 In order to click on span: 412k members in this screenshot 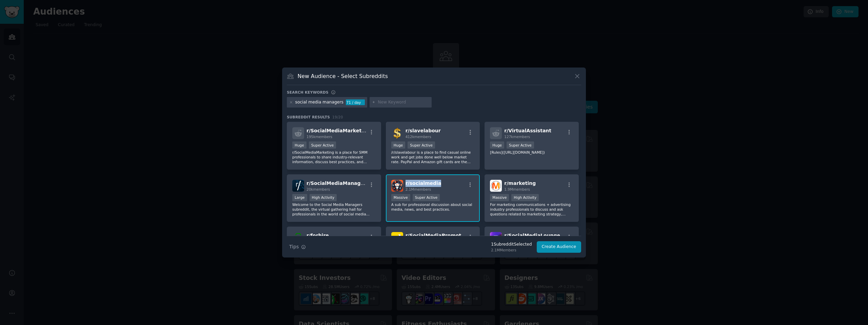, I will do `click(418, 137)`.